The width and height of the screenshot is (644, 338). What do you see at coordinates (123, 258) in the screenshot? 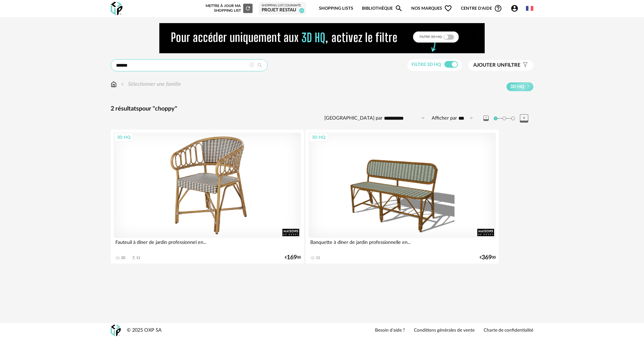
I see `div: 20` at bounding box center [123, 258].